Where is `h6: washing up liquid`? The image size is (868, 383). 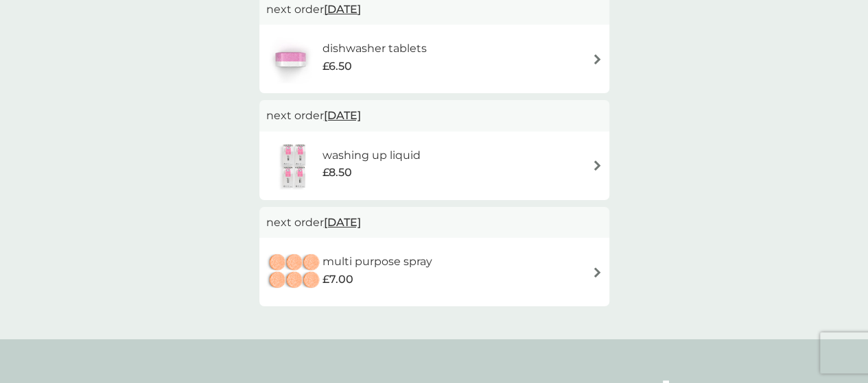
h6: washing up liquid is located at coordinates (371, 156).